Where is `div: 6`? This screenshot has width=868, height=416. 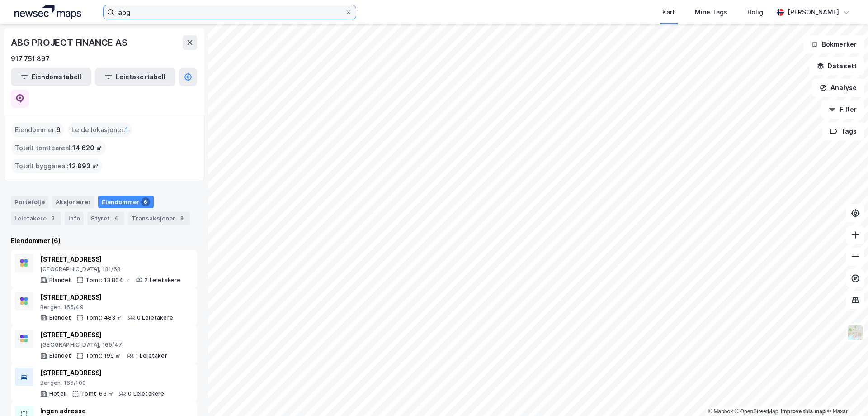
div: 6 is located at coordinates (146, 202).